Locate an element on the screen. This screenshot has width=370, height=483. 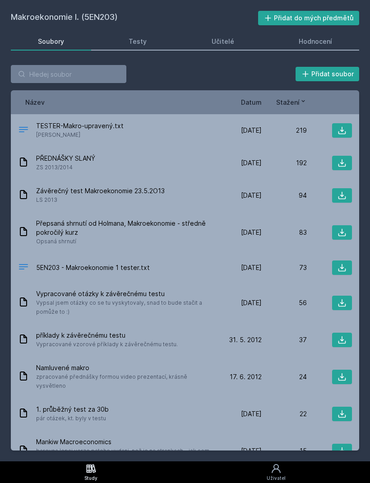
a: Testy is located at coordinates (138, 42).